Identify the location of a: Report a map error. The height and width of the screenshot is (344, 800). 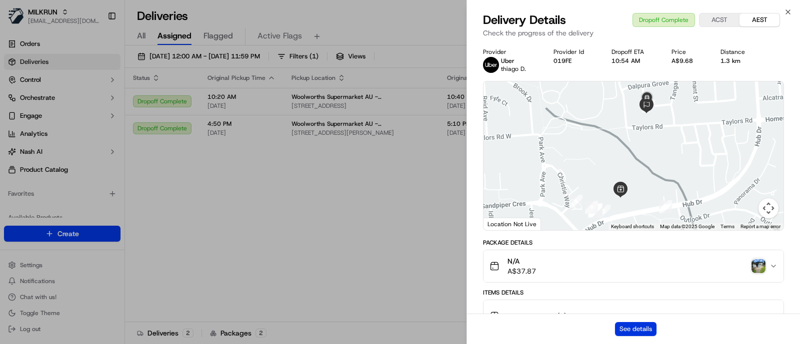
(760, 226).